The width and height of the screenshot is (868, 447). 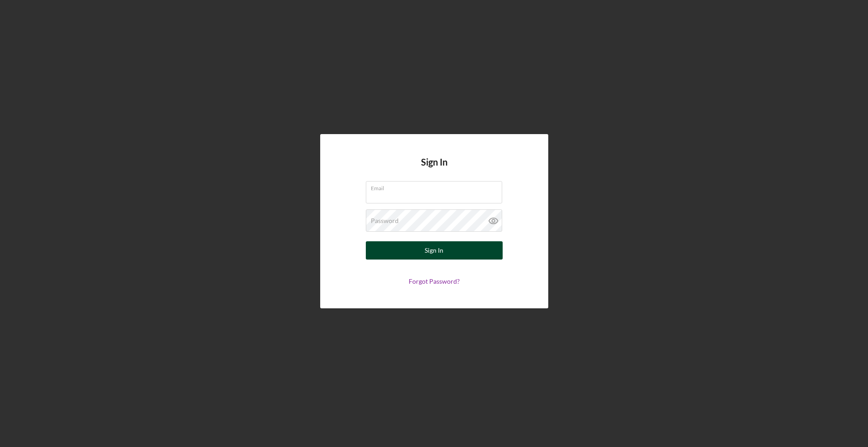 What do you see at coordinates (385, 221) in the screenshot?
I see `label: Password` at bounding box center [385, 221].